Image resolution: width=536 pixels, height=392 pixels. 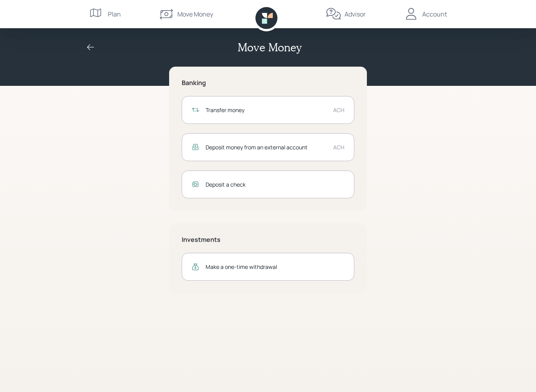 What do you see at coordinates (266, 110) in the screenshot?
I see `div: Transfer money` at bounding box center [266, 110].